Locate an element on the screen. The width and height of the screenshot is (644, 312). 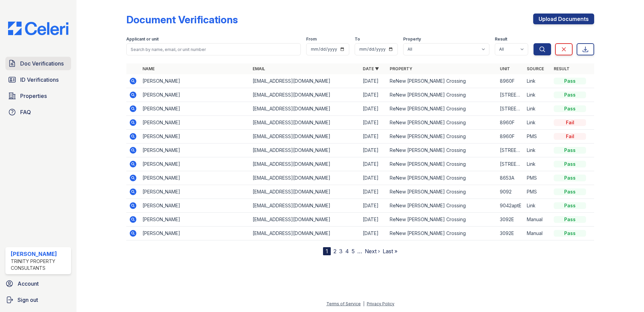
label: From is located at coordinates (312, 39).